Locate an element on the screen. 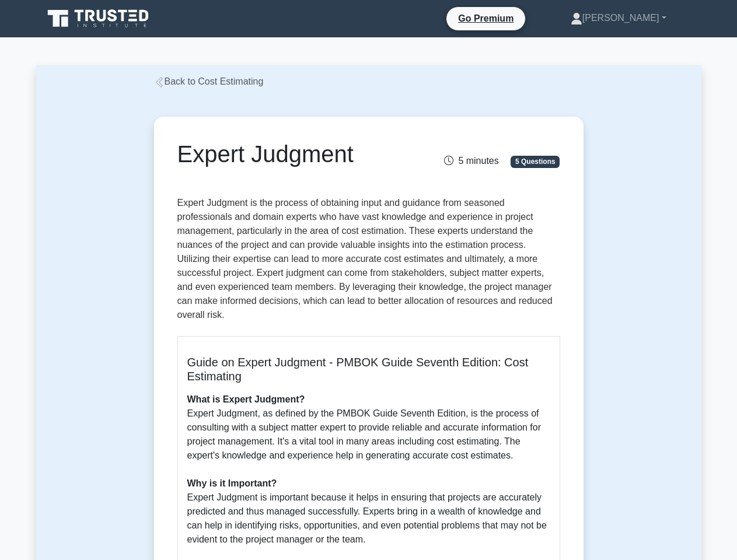  a: Back to Cost Estimating is located at coordinates (209, 81).